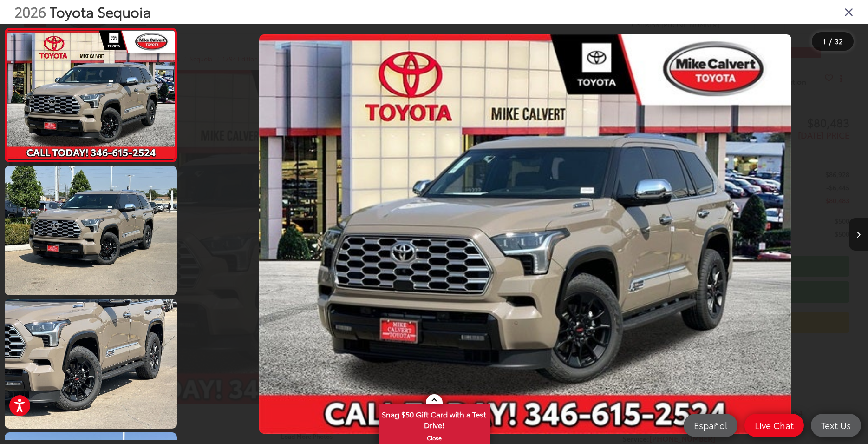 The width and height of the screenshot is (868, 444). What do you see at coordinates (711, 425) in the screenshot?
I see `a: Español` at bounding box center [711, 425].